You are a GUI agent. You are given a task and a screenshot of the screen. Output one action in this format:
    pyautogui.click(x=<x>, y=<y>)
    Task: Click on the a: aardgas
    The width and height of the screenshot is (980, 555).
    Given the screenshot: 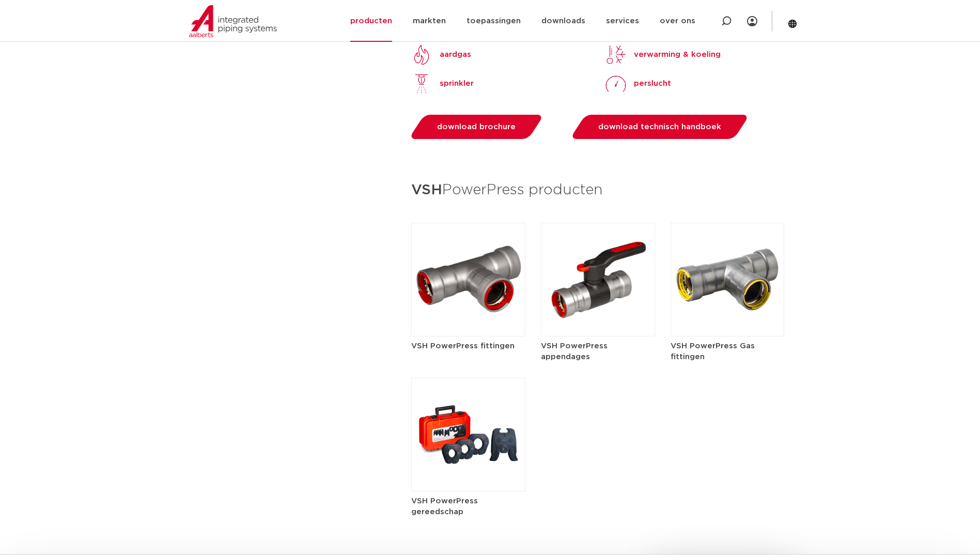 What is the action you would take?
    pyautogui.click(x=442, y=54)
    